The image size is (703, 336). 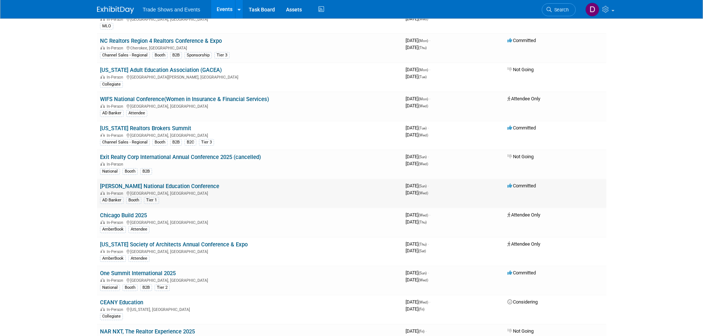 What do you see at coordinates (115, 10) in the screenshot?
I see `img: ExhibitDay` at bounding box center [115, 10].